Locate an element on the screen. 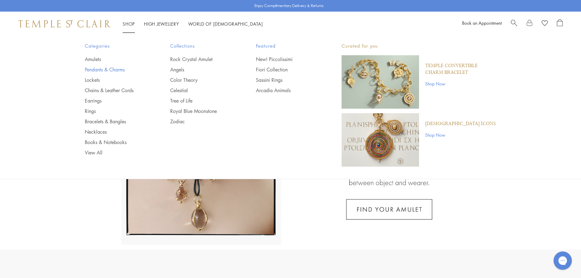 This screenshot has height=278, width=581. a: Earrings is located at coordinates (115, 101).